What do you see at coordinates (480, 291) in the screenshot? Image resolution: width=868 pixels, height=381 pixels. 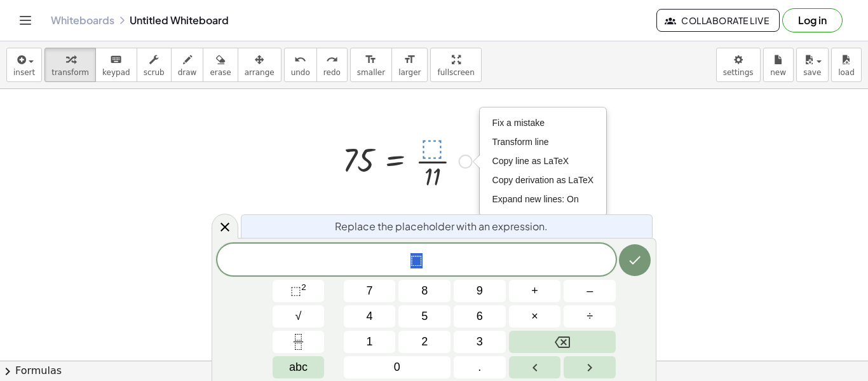 I see `button: 9` at bounding box center [480, 291].